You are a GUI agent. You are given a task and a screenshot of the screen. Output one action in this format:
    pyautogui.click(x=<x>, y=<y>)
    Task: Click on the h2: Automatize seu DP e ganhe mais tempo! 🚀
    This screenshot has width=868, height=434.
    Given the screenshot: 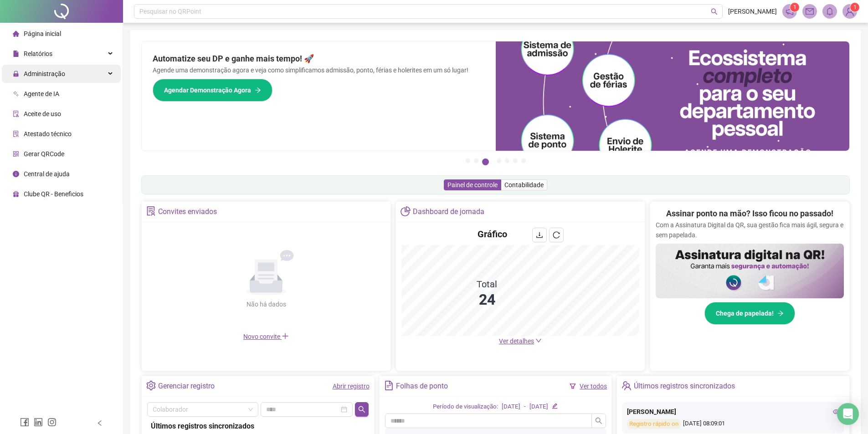 What is the action you would take?
    pyautogui.click(x=318, y=59)
    